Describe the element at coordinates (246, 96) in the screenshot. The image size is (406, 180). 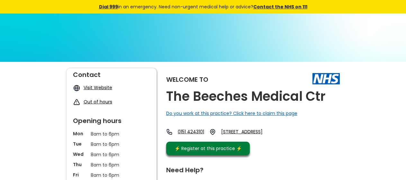
I see `h2: The Beeches Medical Ctr` at that location.